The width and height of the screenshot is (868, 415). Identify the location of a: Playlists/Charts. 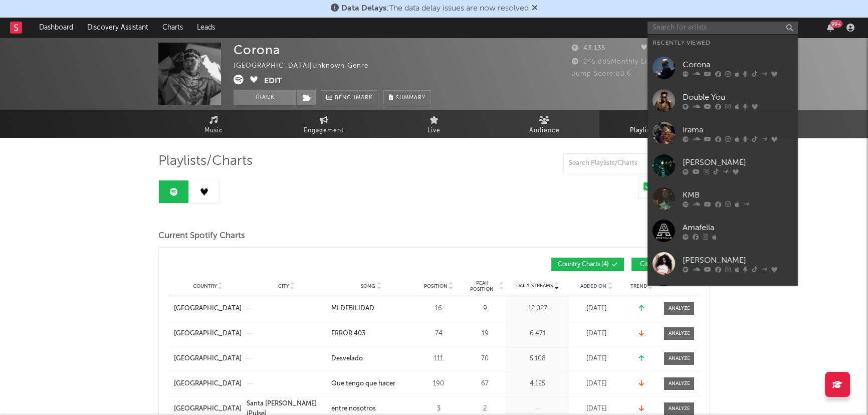
(655, 124).